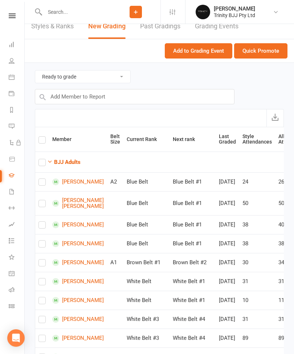  What do you see at coordinates (17, 94) in the screenshot?
I see `a: Payments` at bounding box center [17, 94].